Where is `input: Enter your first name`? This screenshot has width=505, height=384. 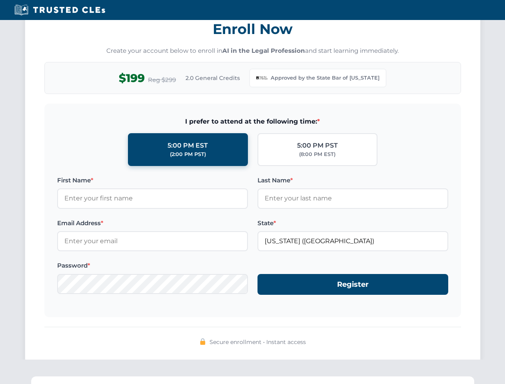
input: Enter your first name is located at coordinates (152, 198).